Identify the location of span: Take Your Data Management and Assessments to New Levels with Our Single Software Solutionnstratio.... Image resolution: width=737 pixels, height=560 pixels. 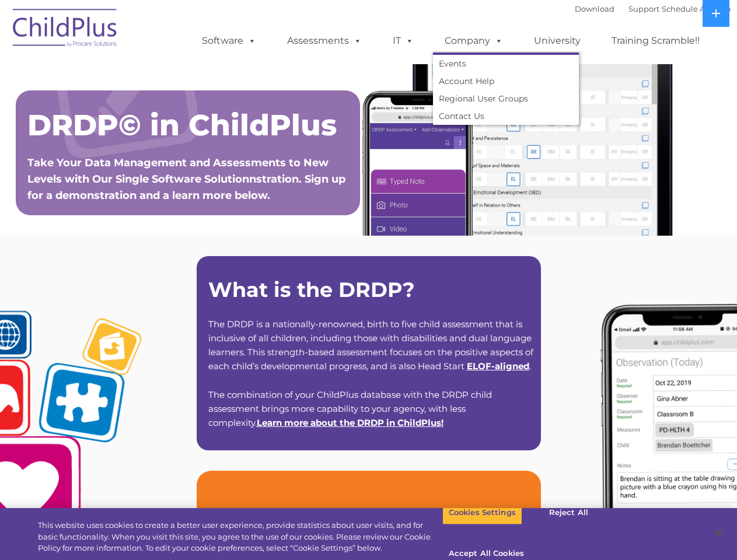
(186, 179).